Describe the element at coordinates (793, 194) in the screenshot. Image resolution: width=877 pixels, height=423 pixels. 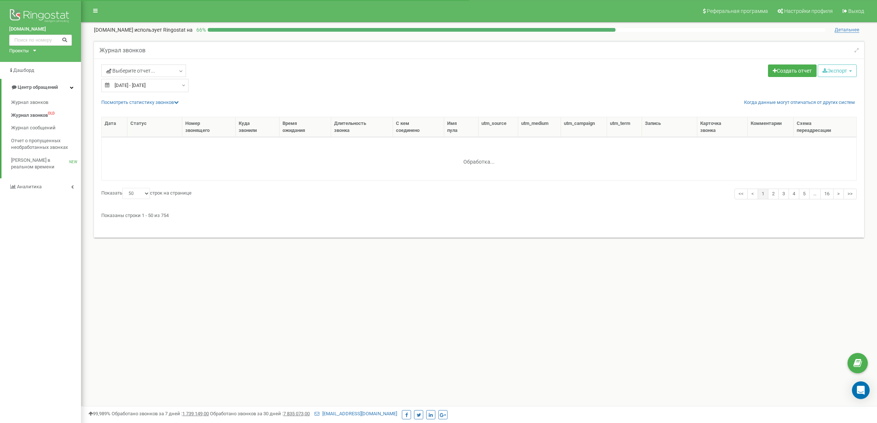
I see `a: 4` at that location.